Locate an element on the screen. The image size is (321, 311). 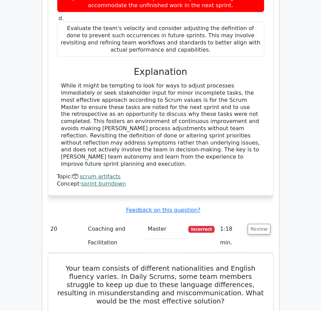
a: sprint burndown is located at coordinates (103, 183).